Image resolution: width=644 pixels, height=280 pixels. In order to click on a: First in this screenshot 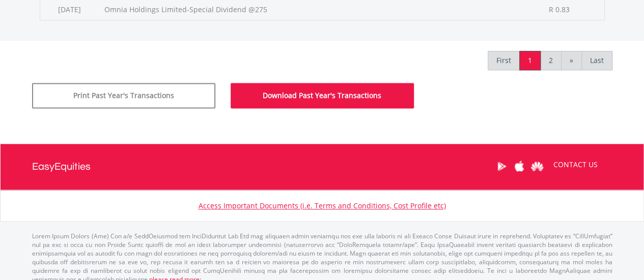, I will do `click(503, 61)`.